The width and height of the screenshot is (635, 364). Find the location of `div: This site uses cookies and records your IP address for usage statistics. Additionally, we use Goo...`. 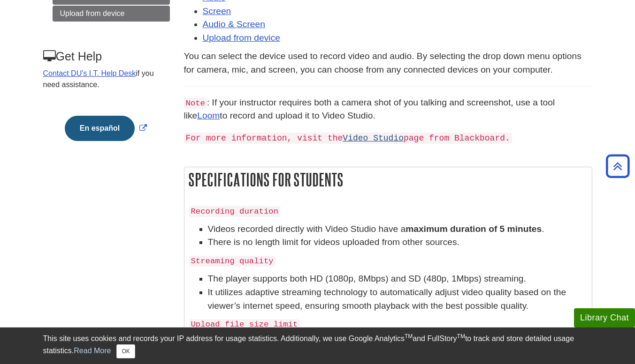

div: This site uses cookies and records your IP address for usage statistics. Additionally, we use Goo... is located at coordinates (318, 346).